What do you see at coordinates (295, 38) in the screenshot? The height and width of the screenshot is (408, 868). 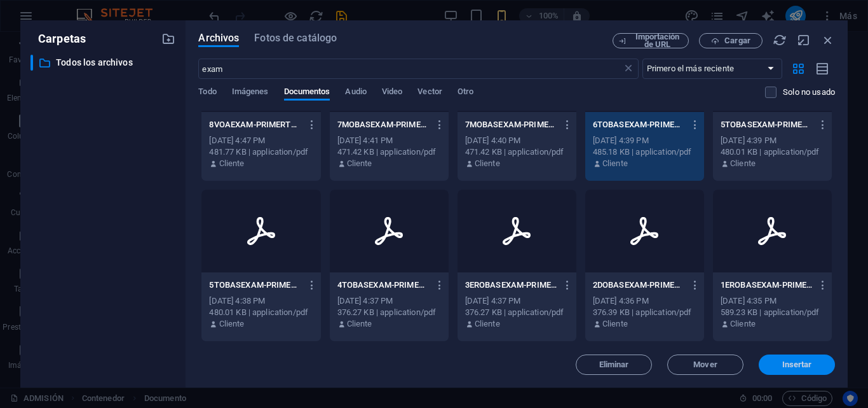 I see `span: Fotos de catálogo` at bounding box center [295, 38].